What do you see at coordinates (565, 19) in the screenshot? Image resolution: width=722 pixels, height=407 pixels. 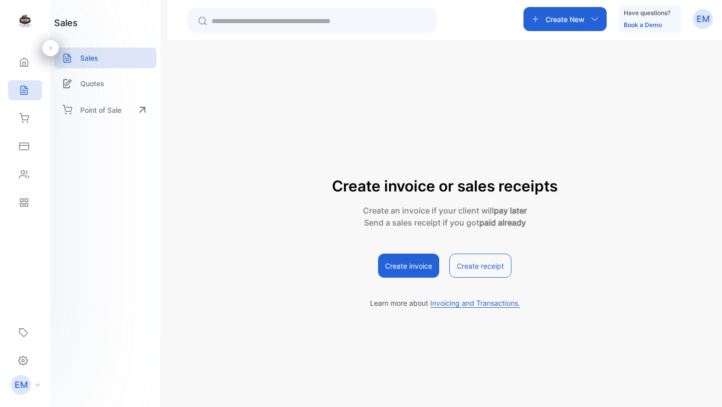 I see `button: Create New` at bounding box center [565, 19].